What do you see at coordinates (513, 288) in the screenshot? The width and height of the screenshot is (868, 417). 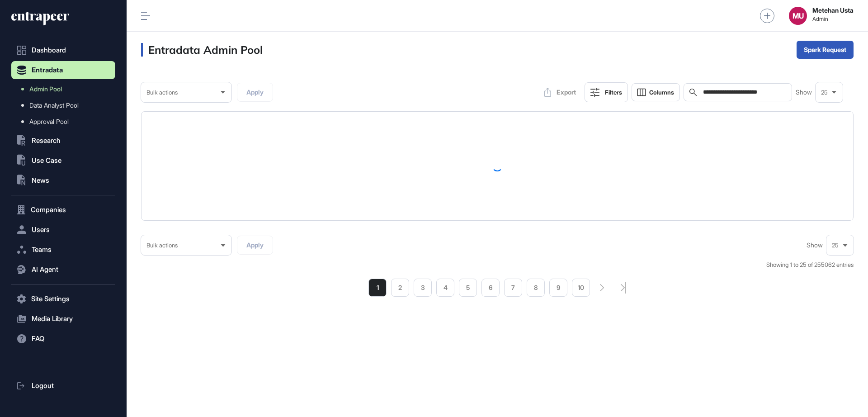 I see `li: 7` at bounding box center [513, 288].